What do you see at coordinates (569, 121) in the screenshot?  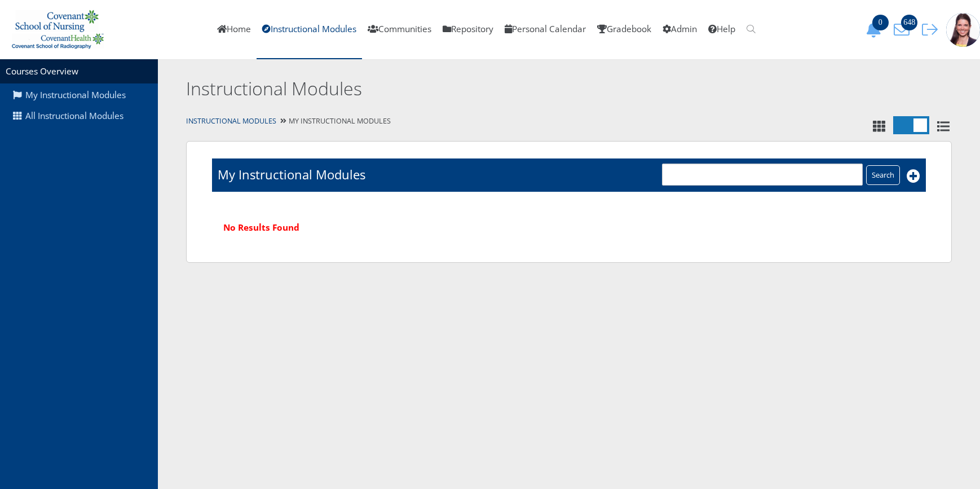 I see `div: My Instructional Modules` at bounding box center [569, 121].